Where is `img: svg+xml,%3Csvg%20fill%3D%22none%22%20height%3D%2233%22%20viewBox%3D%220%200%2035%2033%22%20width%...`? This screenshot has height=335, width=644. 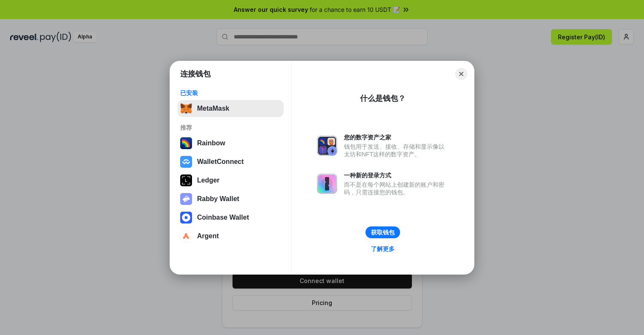 img: svg+xml,%3Csvg%20fill%3D%22none%22%20height%3D%2233%22%20viewBox%3D%220%200%2035%2033%22%20width%... is located at coordinates (186, 108).